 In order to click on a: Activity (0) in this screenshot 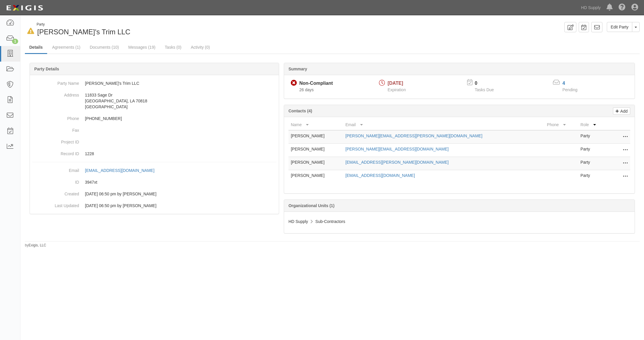, I will do `click(200, 47)`.